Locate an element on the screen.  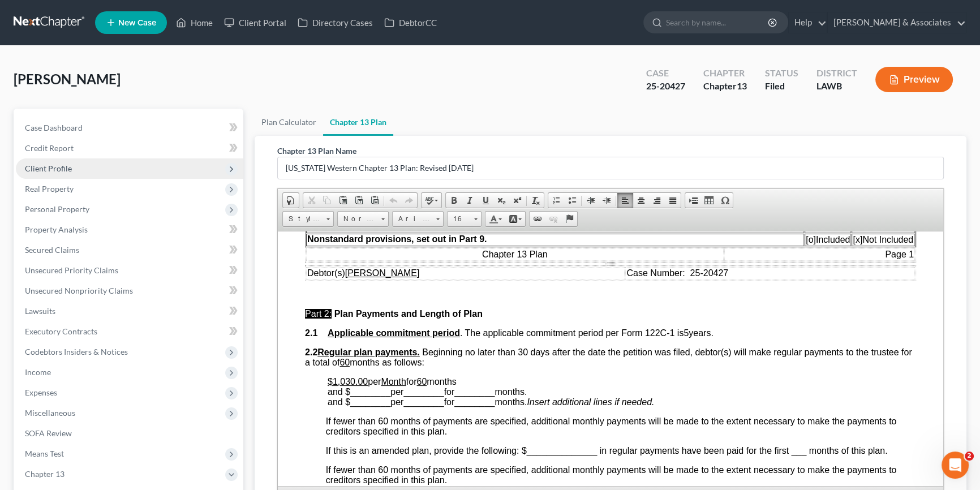
span: and $ per for months. is located at coordinates (150, 170).